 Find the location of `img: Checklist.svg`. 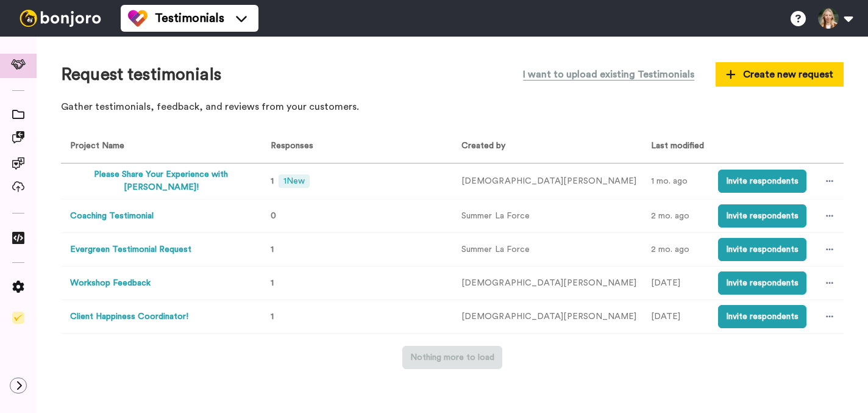

img: Checklist.svg is located at coordinates (18, 318).